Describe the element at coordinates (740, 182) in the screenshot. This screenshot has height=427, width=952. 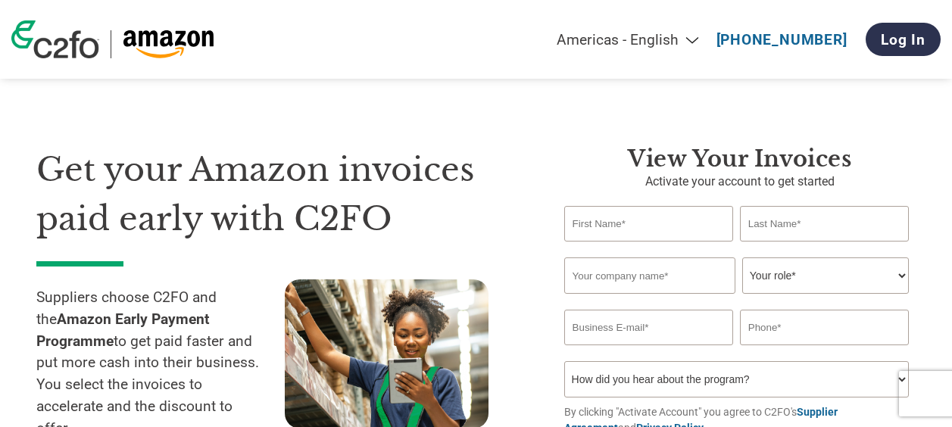
I see `p: Activate your account to get started` at that location.